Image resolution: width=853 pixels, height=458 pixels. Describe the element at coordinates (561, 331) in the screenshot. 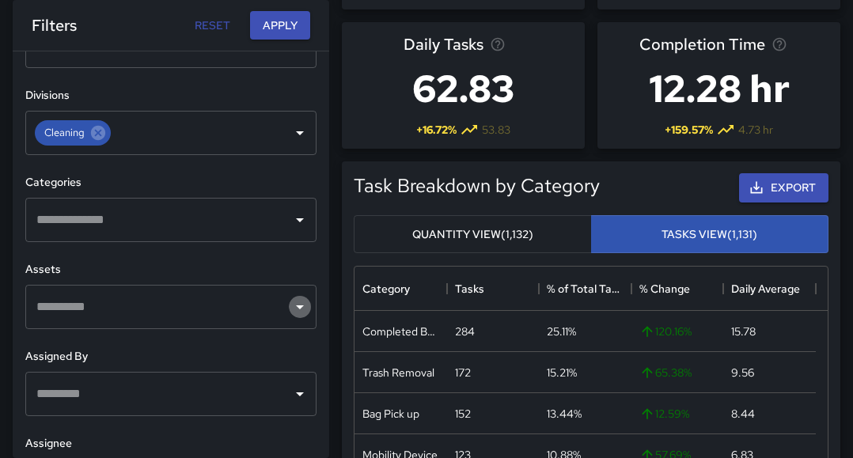

I see `div: 25.11%` at that location.